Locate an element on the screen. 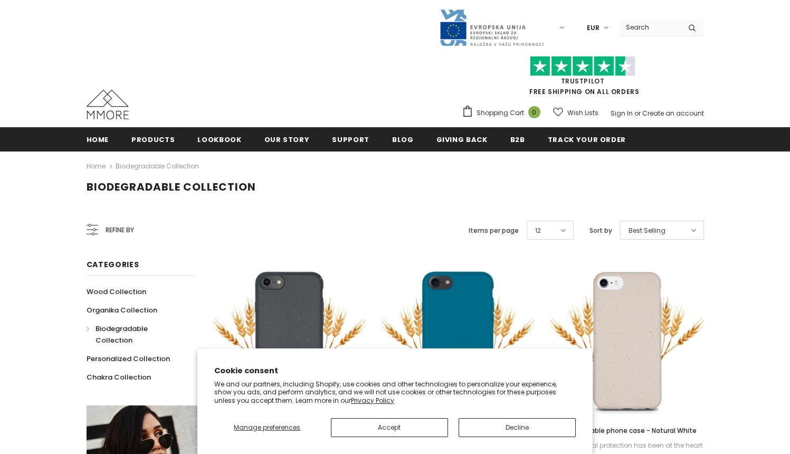 Image resolution: width=790 pixels, height=454 pixels. span: EUR is located at coordinates (593, 28).